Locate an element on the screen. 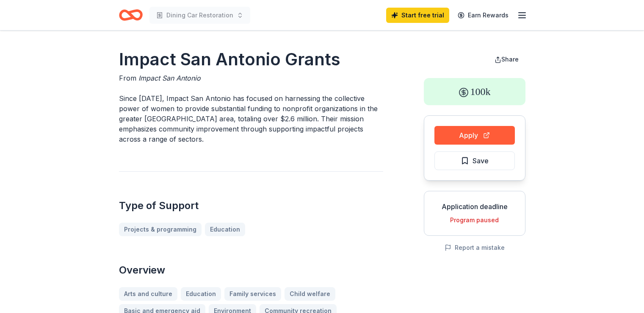  button: Report a mistake is located at coordinates (475, 248).